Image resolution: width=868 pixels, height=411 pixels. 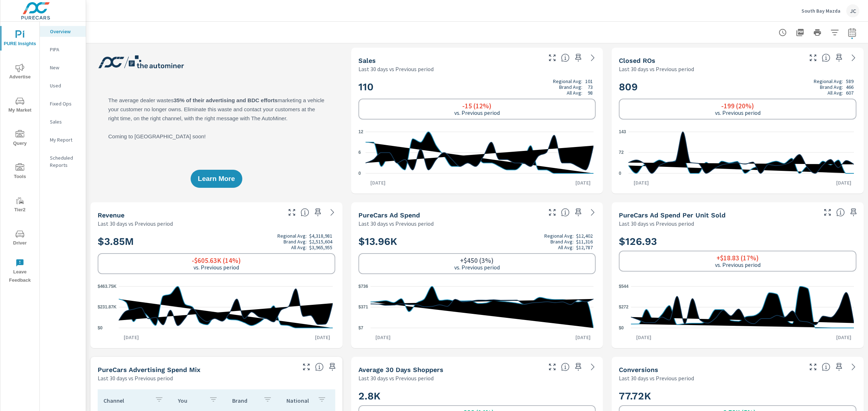 I want to click on span: Number of vehicles sold by the dealership over the selected date range. [Source: This data is sou..., so click(x=565, y=58).